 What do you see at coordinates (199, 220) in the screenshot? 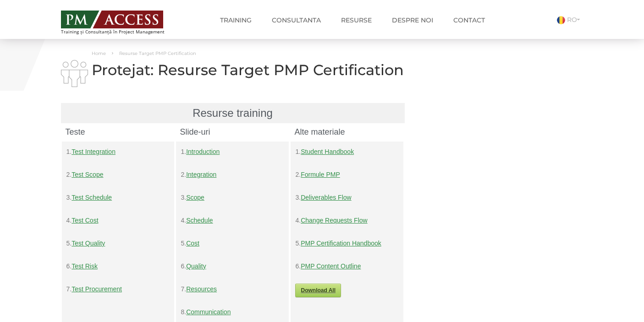
I see `a: Schedule` at bounding box center [199, 220].